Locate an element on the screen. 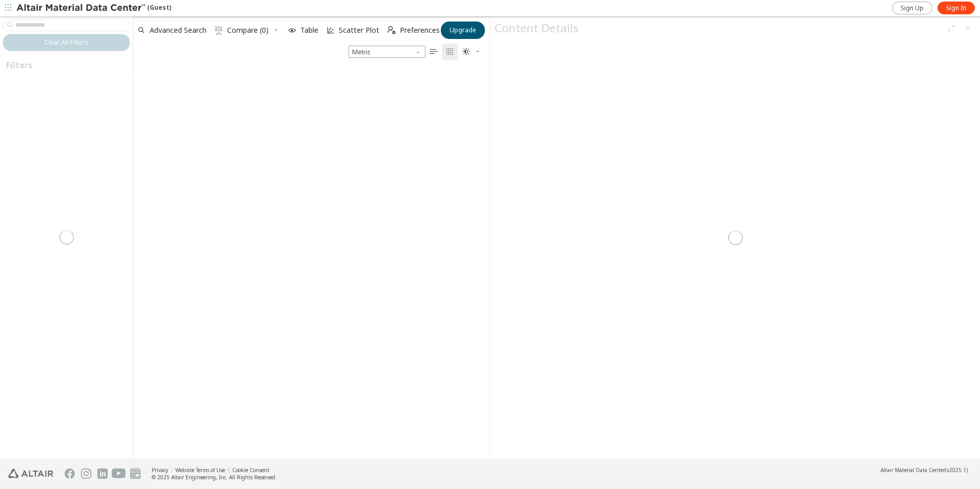 This screenshot has width=980, height=489. button: Theme is located at coordinates (472, 52).